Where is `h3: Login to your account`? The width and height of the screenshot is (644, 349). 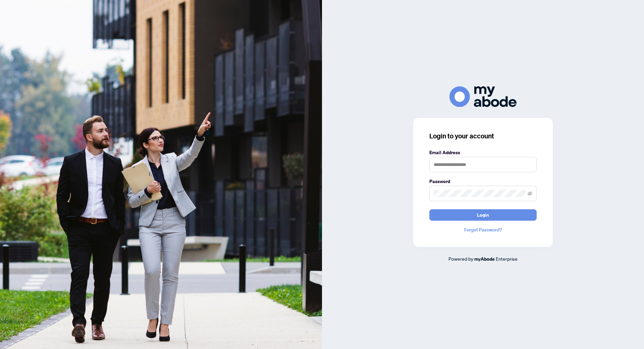 h3: Login to your account is located at coordinates (483, 136).